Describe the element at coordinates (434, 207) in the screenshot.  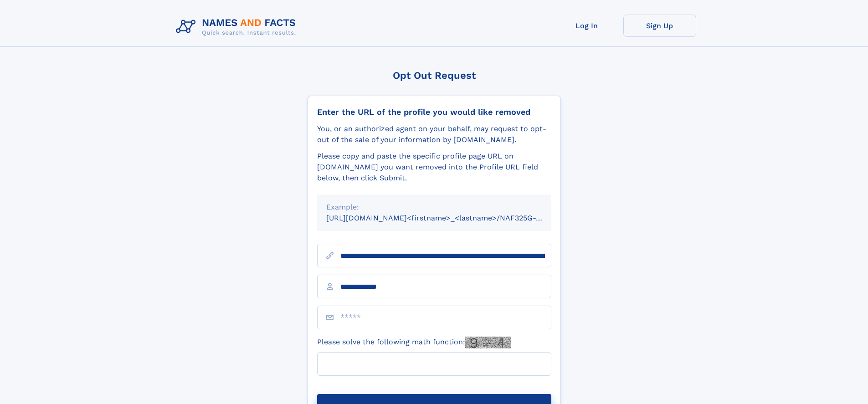
I see `div: Example:` at that location.